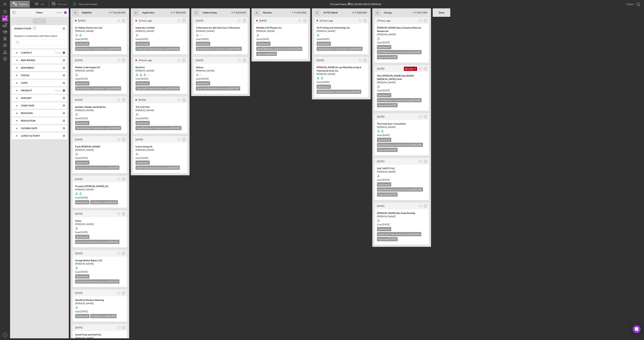 The image size is (644, 340). What do you see at coordinates (27, 91) in the screenshot?
I see `b: PRODUCT` at bounding box center [27, 91].